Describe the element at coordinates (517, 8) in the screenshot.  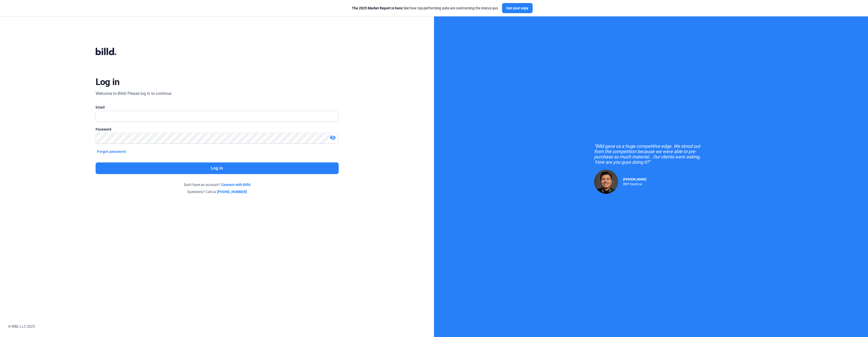
I see `button: Get your copy` at that location.